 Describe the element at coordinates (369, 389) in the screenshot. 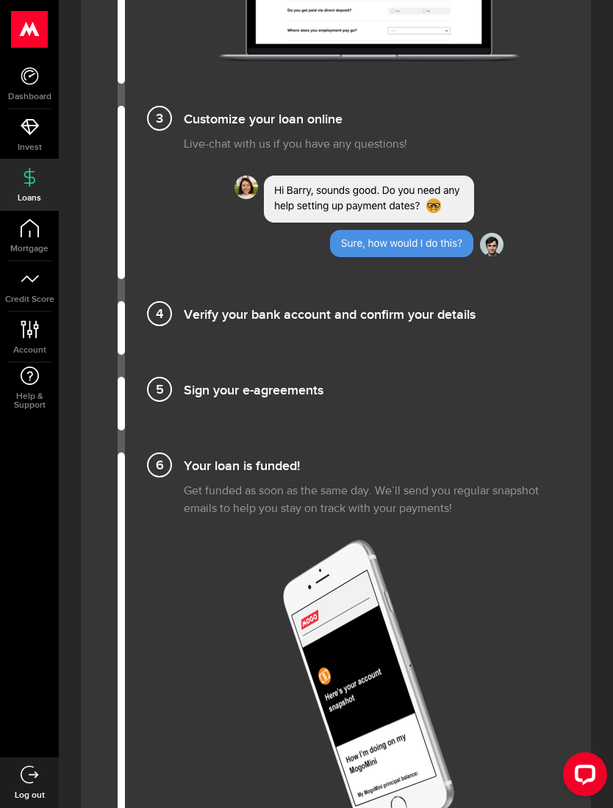

I see `h4: Sign your e-agreements` at that location.